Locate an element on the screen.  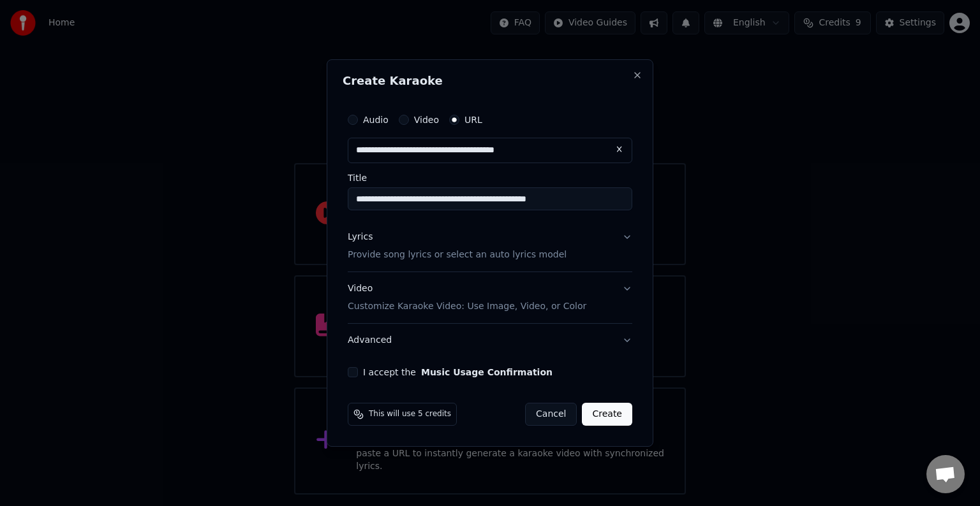
p: Provide song lyrics or select an auto lyrics model is located at coordinates (457, 255).